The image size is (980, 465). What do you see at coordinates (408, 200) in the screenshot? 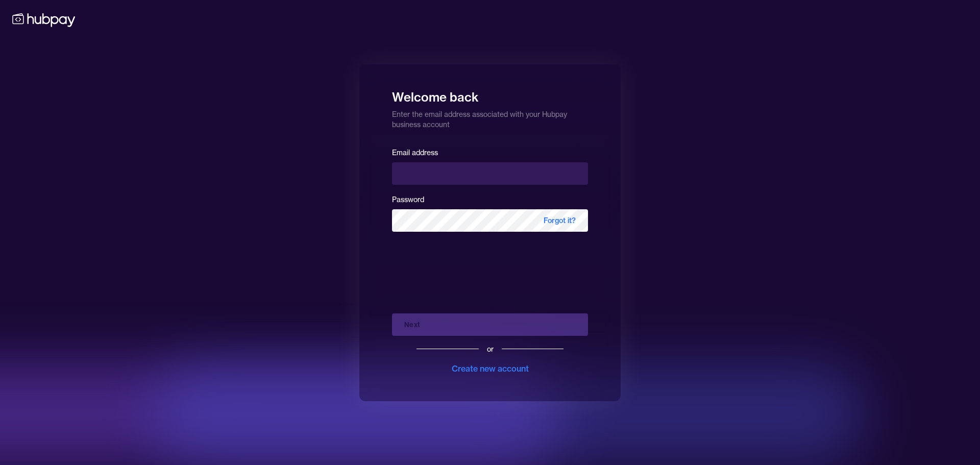
I see `label: Password` at bounding box center [408, 200].